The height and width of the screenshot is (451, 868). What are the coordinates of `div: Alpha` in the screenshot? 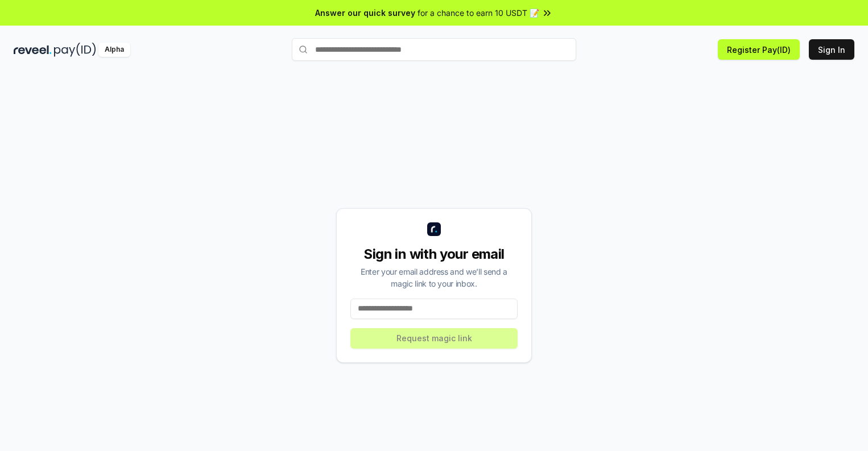 It's located at (114, 50).